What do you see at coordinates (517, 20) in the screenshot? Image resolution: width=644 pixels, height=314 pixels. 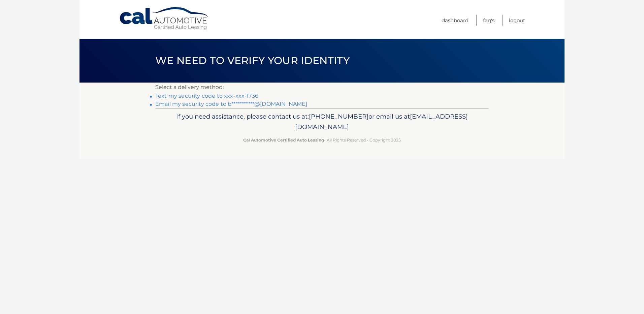 I see `a: Logout` at bounding box center [517, 20].